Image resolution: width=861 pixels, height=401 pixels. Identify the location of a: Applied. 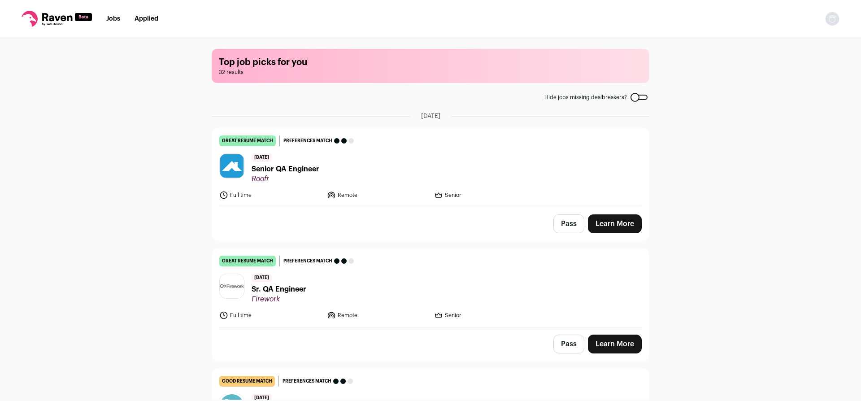
(146, 19).